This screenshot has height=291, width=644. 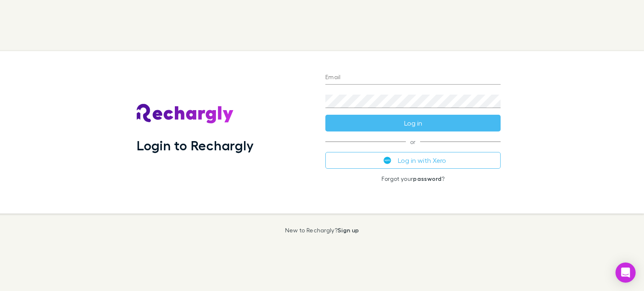 What do you see at coordinates (427, 179) in the screenshot?
I see `a: password` at bounding box center [427, 179].